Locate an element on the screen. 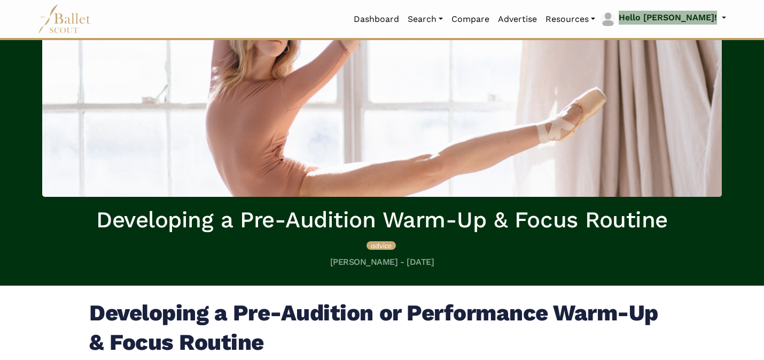 The width and height of the screenshot is (764, 360). a: Dashboard is located at coordinates (376, 19).